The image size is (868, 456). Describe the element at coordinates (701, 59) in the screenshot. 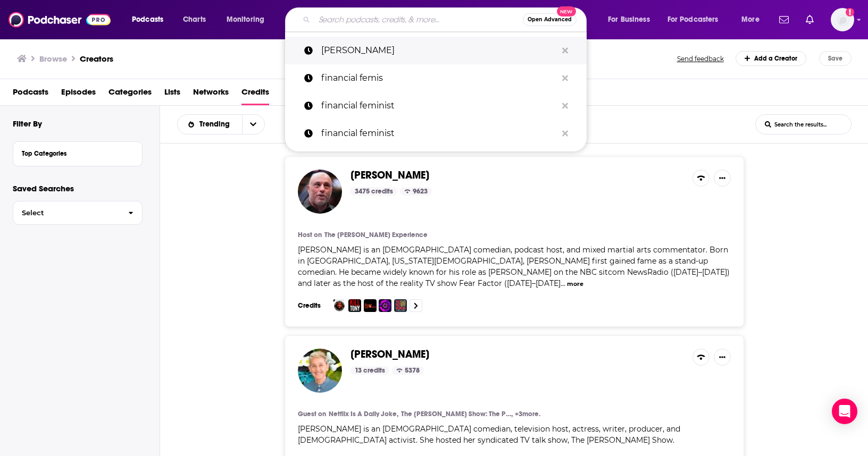

I see `button: Send feedback` at that location.